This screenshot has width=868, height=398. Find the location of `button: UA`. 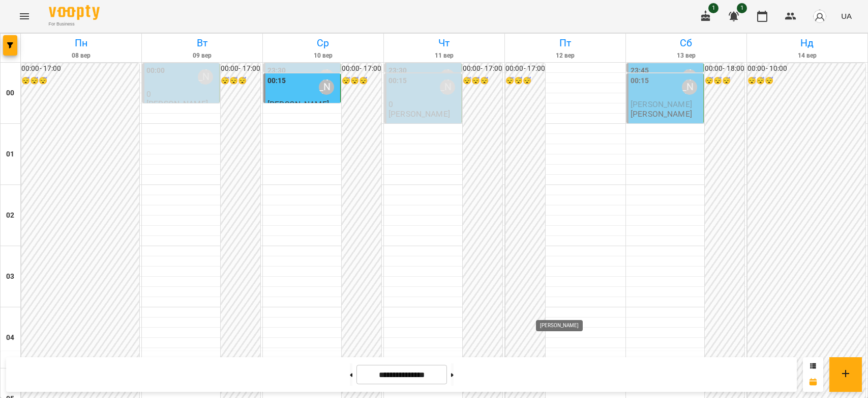

button: UA is located at coordinates (847, 15).